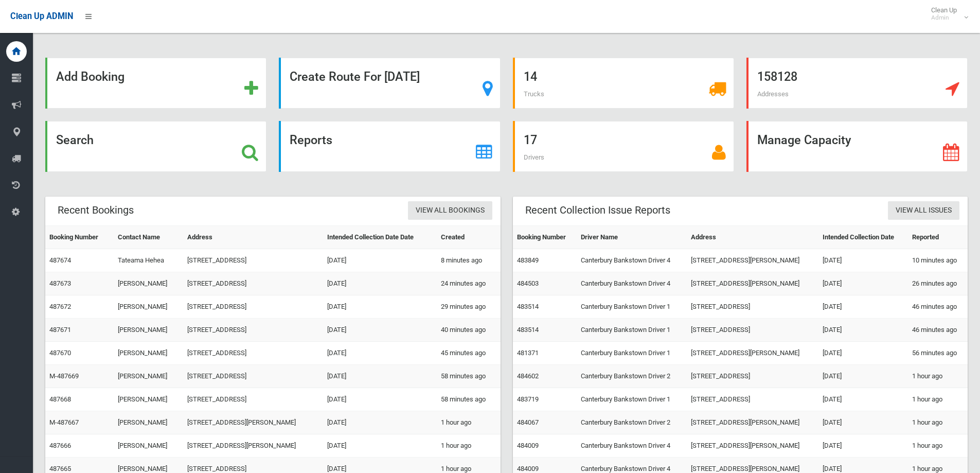  What do you see at coordinates (148, 238) in the screenshot?
I see `th: Contact Name` at bounding box center [148, 238].